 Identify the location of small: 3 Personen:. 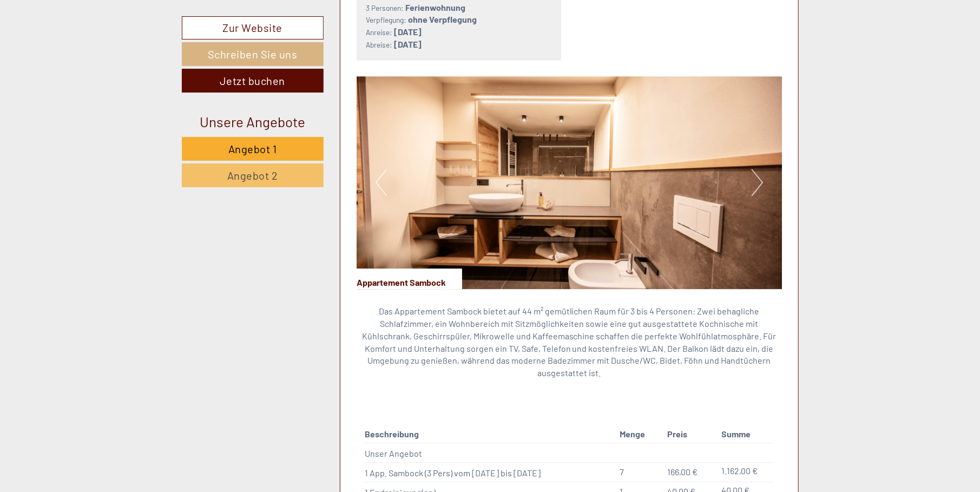
(384, 7).